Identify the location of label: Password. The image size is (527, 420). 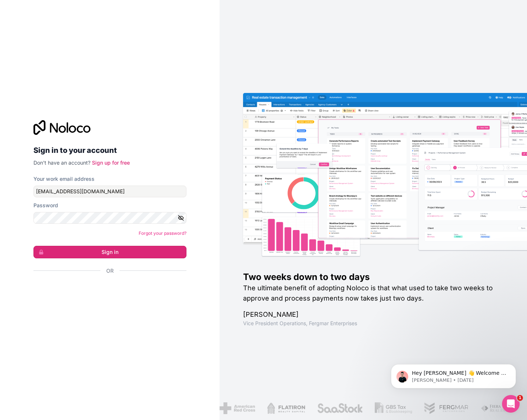
(46, 206).